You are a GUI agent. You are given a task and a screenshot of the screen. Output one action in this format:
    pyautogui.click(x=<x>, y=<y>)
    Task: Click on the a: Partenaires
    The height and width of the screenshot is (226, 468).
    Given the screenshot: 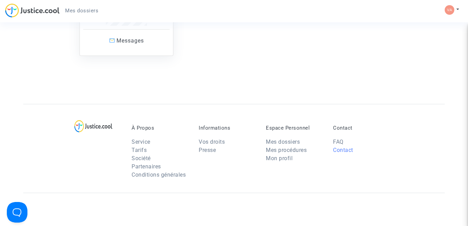 What is the action you would take?
    pyautogui.click(x=146, y=166)
    